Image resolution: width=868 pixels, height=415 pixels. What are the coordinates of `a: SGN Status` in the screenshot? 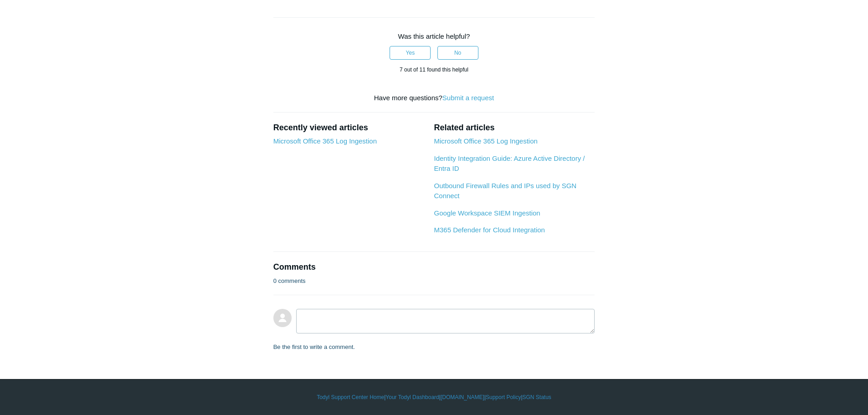 It's located at (537, 397).